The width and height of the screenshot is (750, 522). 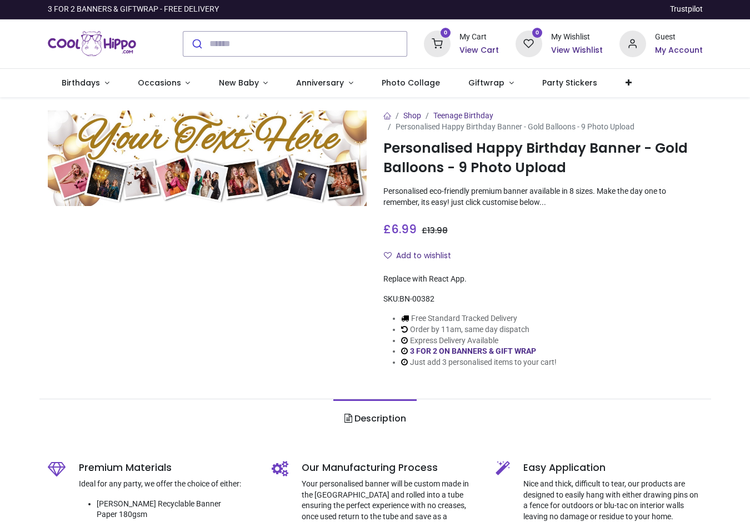 I want to click on li: Free Standard Tracked Delivery, so click(x=479, y=319).